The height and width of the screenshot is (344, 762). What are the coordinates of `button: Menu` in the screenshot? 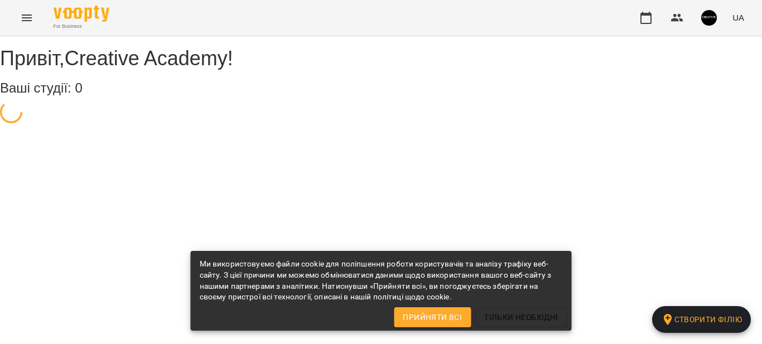 It's located at (27, 18).